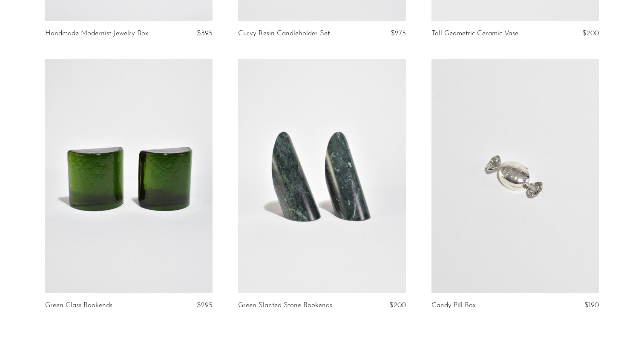 Image resolution: width=644 pixels, height=351 pixels. What do you see at coordinates (204, 305) in the screenshot?
I see `span: $295` at bounding box center [204, 305].